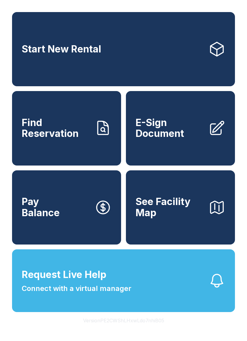 The image size is (247, 341). I want to click on span: See Facility Map, so click(170, 207).